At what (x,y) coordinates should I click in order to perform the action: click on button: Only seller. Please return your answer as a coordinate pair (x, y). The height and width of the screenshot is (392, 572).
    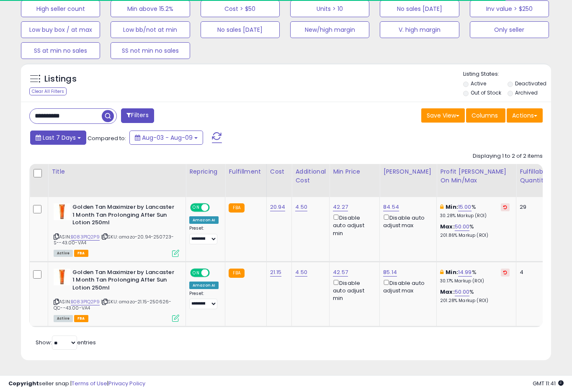
    Looking at the image, I should click on (509, 30).